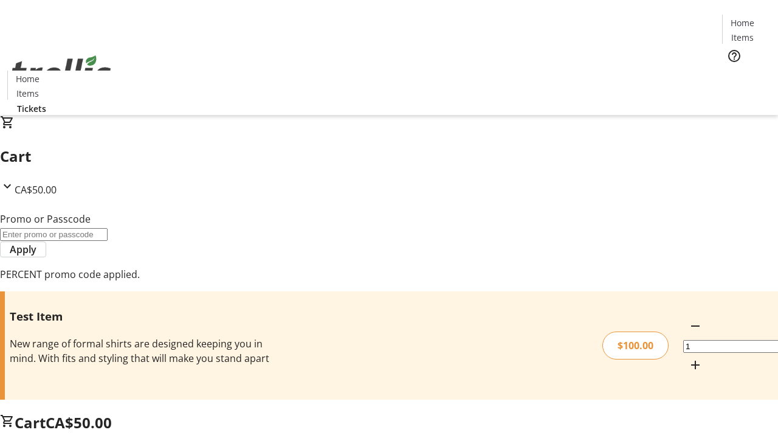  I want to click on button: Help, so click(734, 56).